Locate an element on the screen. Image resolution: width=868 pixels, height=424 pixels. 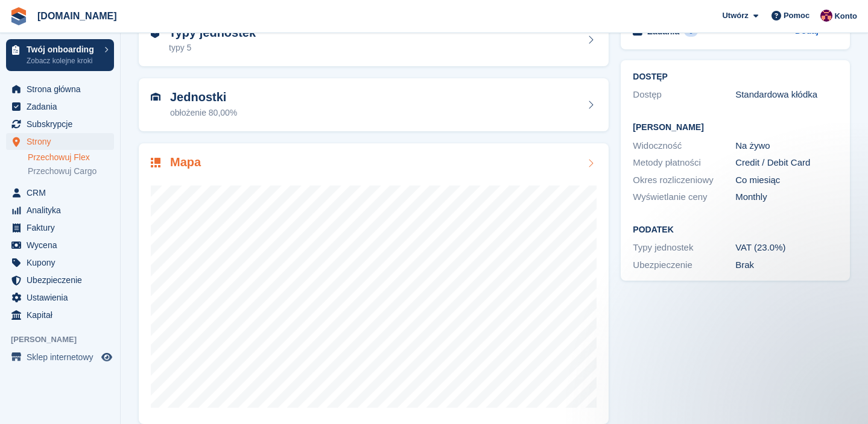
img: unit-icn-7be61d7bf1b0ce9d3e12c5938cc71ed9869f7b940bace4675aadf7bd6d80202e.svg is located at coordinates (155, 97).